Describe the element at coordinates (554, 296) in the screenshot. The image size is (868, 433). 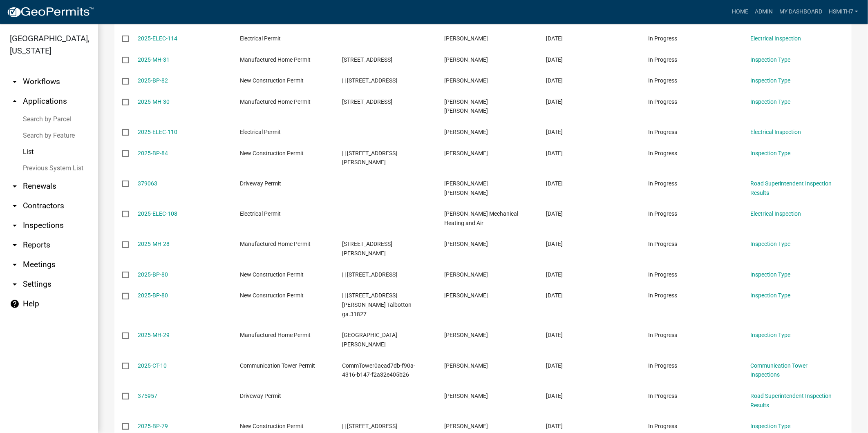
I see `span: 02/17/2025` at that location.